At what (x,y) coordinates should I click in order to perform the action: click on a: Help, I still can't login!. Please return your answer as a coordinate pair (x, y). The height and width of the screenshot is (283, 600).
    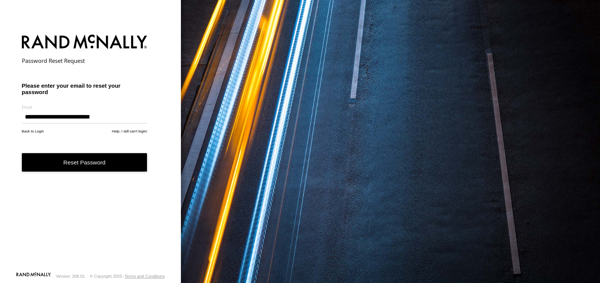
    Looking at the image, I should click on (130, 131).